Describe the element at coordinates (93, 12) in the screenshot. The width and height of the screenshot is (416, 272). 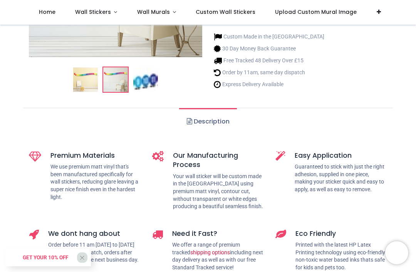
I see `span: Wall Stickers` at that location.